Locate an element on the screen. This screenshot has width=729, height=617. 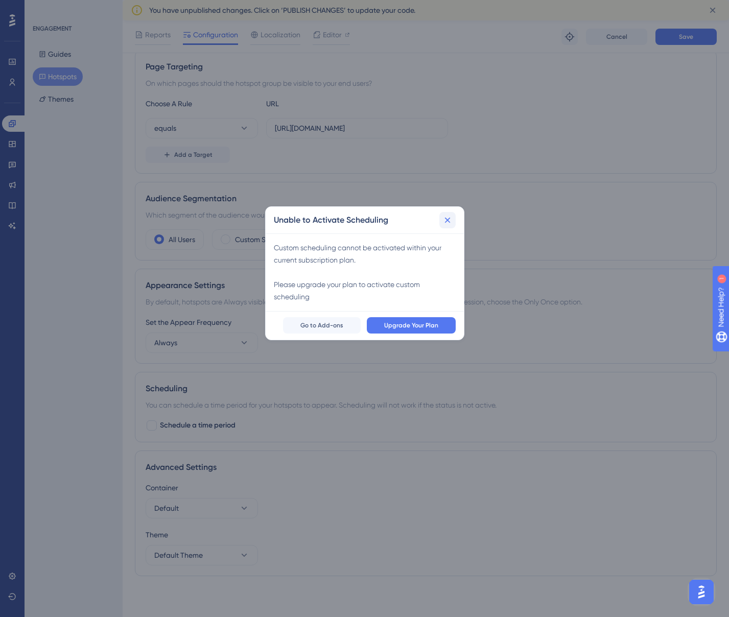
button: Open AI Assistant Launcher is located at coordinates (15, 15).